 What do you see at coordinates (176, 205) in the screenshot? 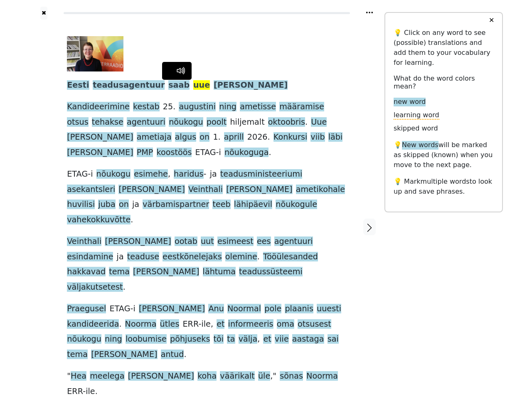
I see `span: värbamispartner` at bounding box center [176, 205].